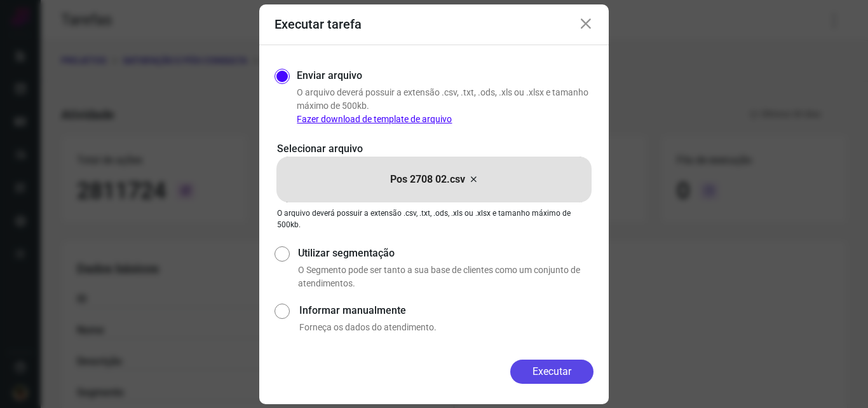 Image resolution: width=868 pixels, height=408 pixels. Describe the element at coordinates (447, 327) in the screenshot. I see `p: Forneça os dados do atendimento.` at that location.